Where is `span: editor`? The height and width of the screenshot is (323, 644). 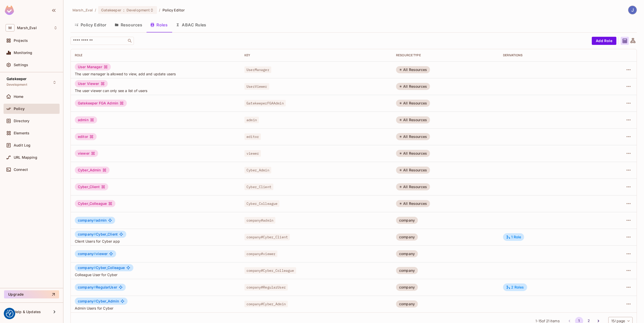 span: editor is located at coordinates (253, 137).